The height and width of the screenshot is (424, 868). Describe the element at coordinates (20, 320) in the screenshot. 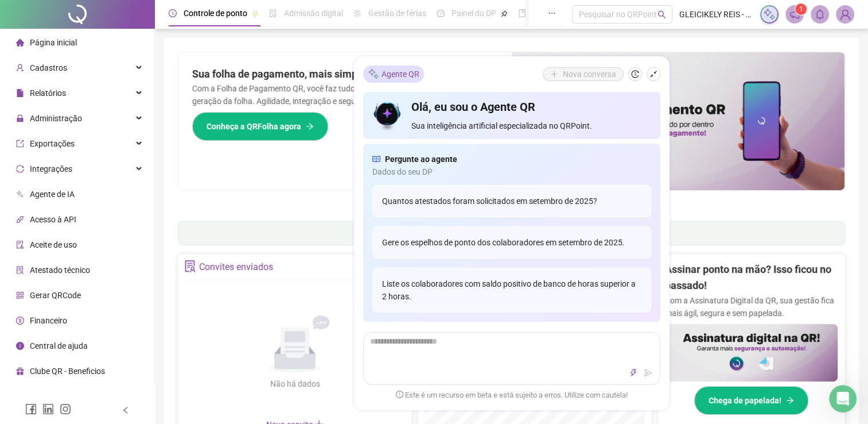

I see `span: dollar` at that location.